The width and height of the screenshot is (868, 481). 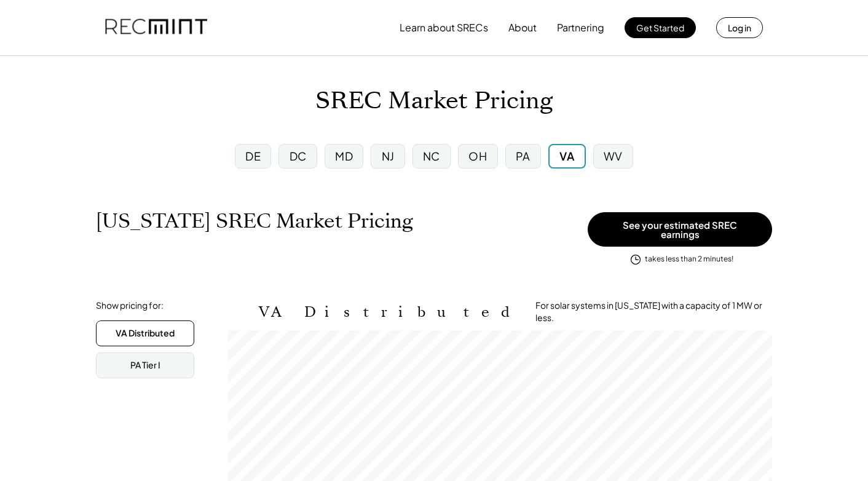 What do you see at coordinates (388, 155) in the screenshot?
I see `div: NJ` at bounding box center [388, 155].